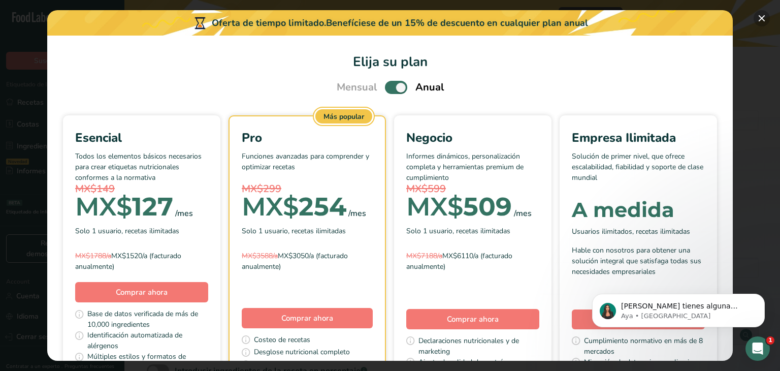  Describe the element at coordinates (102, 38) in the screenshot. I see `div: message notification from Aya, Ahora. Si tienes alguna pregunta no dudes en consultarnos. ¡Estamo...` at that location.